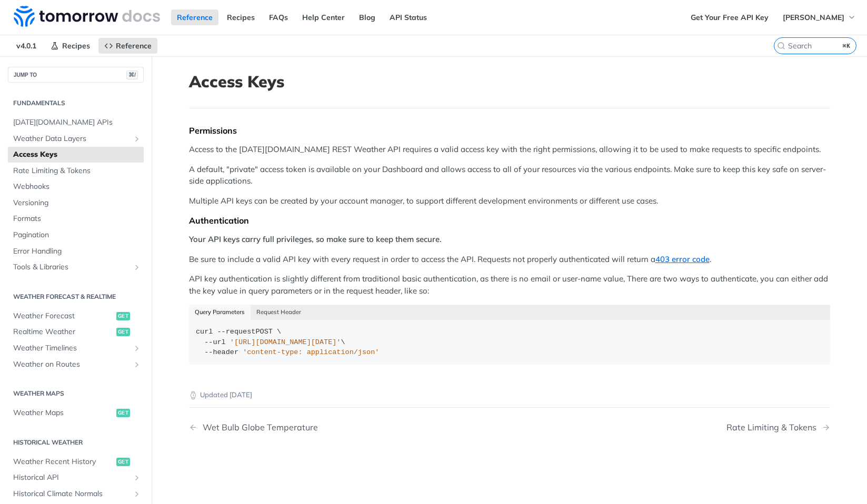 This screenshot has width=867, height=504. I want to click on p: Multiple API keys can be created by your account manager, to support different development enviro..., so click(510, 201).